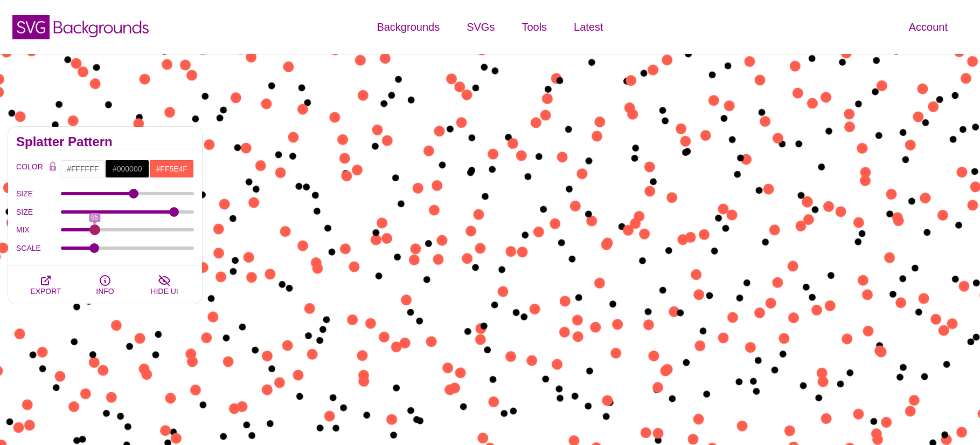 The height and width of the screenshot is (445, 980). Describe the element at coordinates (105, 142) in the screenshot. I see `h2: Splatter Pattern` at that location.